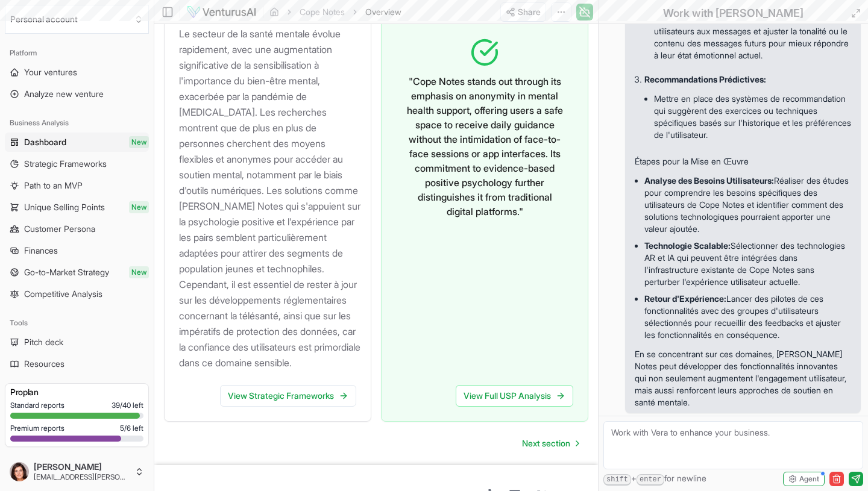 This screenshot has height=491, width=868. I want to click on span: Finances, so click(41, 250).